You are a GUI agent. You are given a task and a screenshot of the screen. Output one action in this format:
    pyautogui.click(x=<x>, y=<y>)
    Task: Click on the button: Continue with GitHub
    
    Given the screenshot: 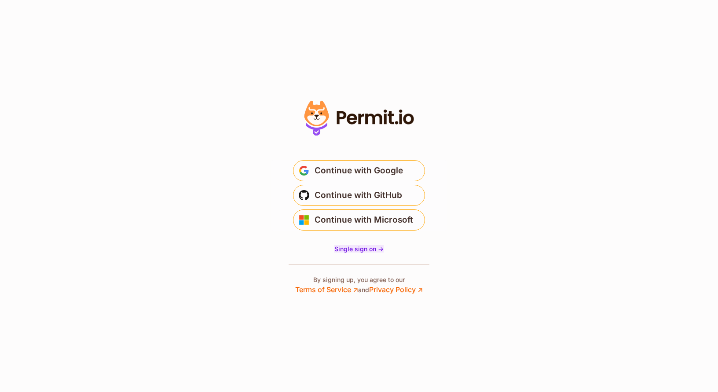 What is the action you would take?
    pyautogui.click(x=359, y=195)
    